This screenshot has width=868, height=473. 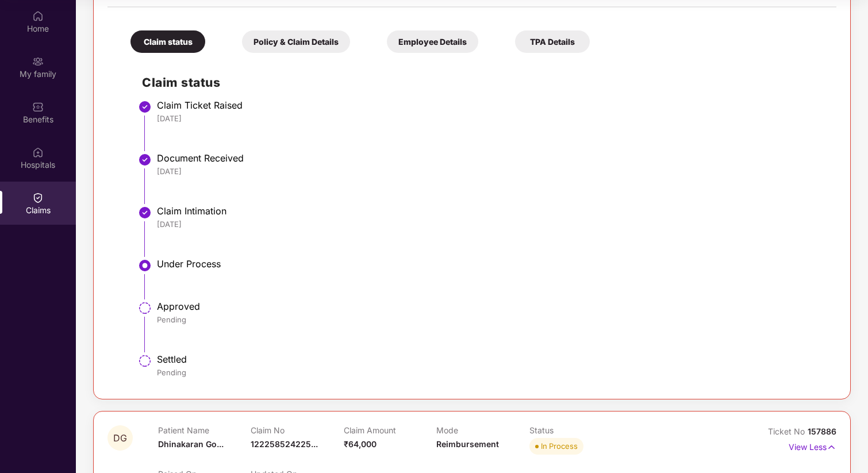 What do you see at coordinates (491, 105) in the screenshot?
I see `div: Claim Ticket Raised` at bounding box center [491, 105].